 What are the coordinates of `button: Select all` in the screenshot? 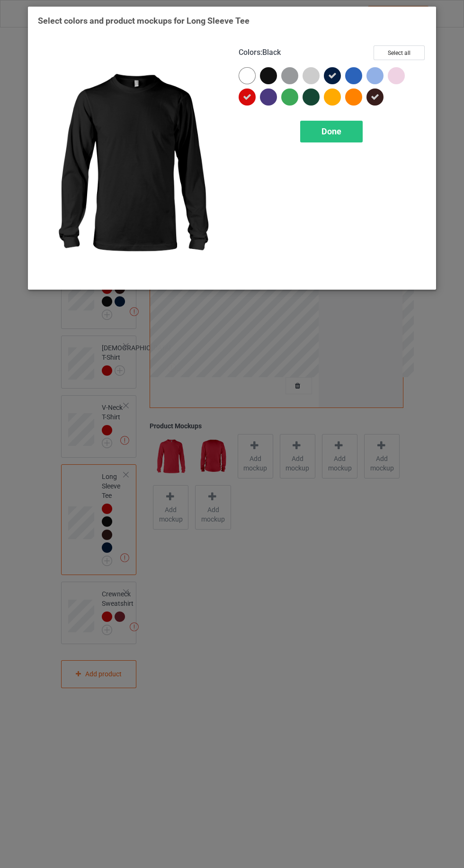 It's located at (399, 52).